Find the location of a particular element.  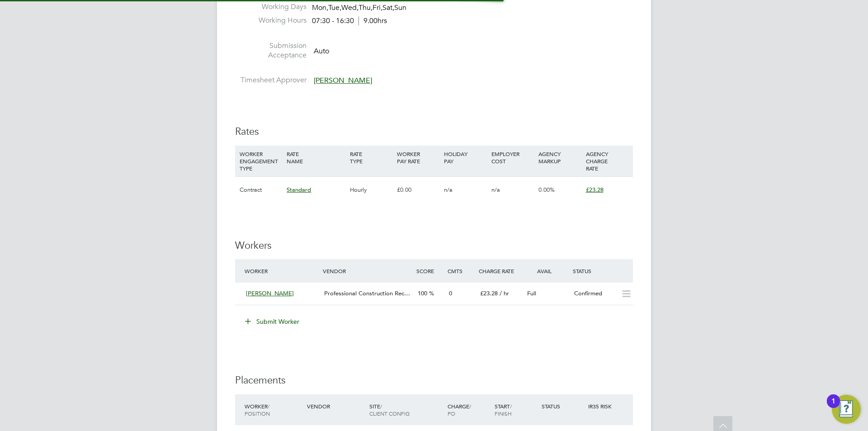

span: Standard is located at coordinates (299, 189).